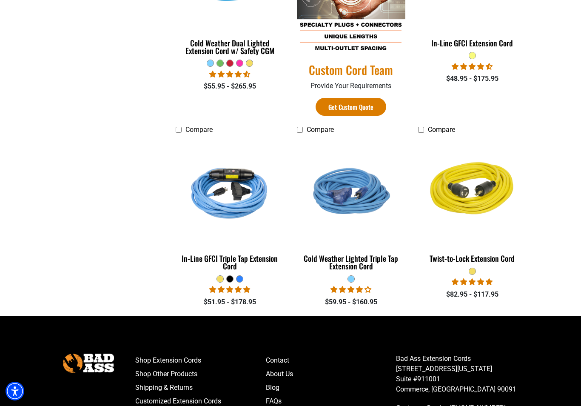 The image size is (581, 406). Describe the element at coordinates (15, 391) in the screenshot. I see `div: Accessibility Menu` at that location.